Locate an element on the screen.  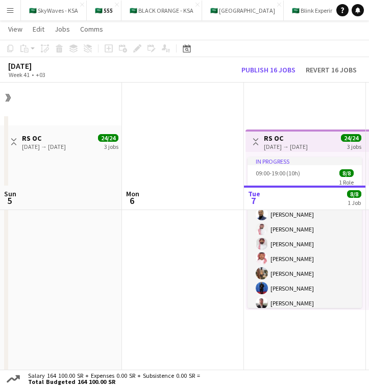
button: 🇸🇦 SkyWaves - KSA is located at coordinates (54, 10).